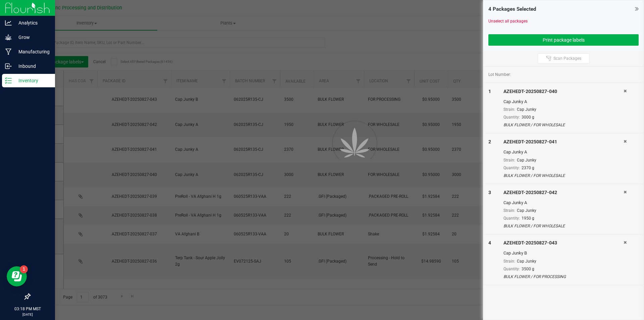 The height and width of the screenshot is (320, 644). Describe the element at coordinates (567, 59) in the screenshot. I see `span: Scan Packages` at that location.